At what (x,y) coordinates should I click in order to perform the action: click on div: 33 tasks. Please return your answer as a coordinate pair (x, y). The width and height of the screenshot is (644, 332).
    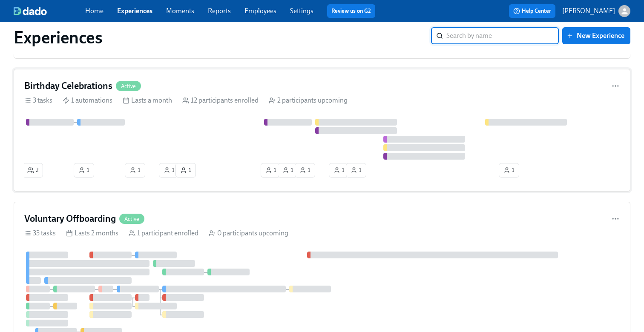
    Looking at the image, I should click on (40, 233).